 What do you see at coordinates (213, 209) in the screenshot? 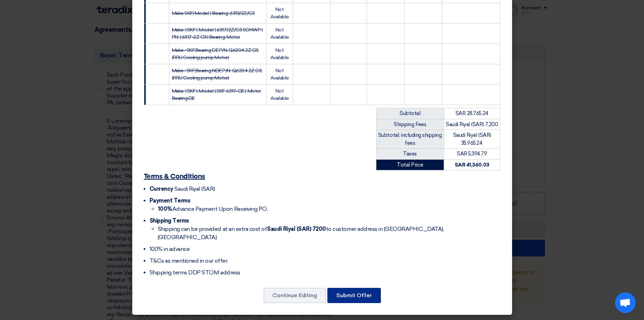
I see `span: Advance Payment Upon Receiving PO,` at bounding box center [213, 209].